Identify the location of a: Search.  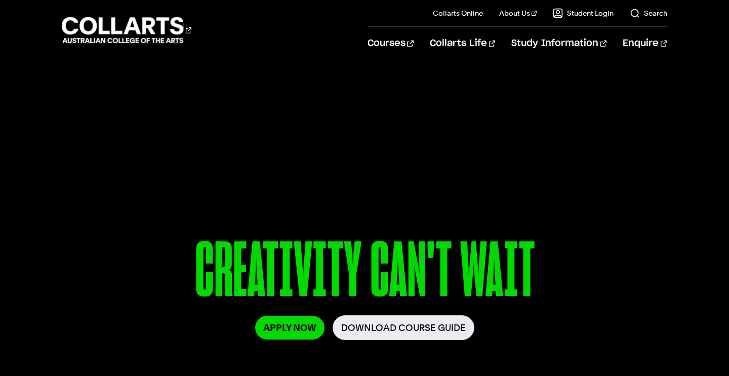
(649, 13).